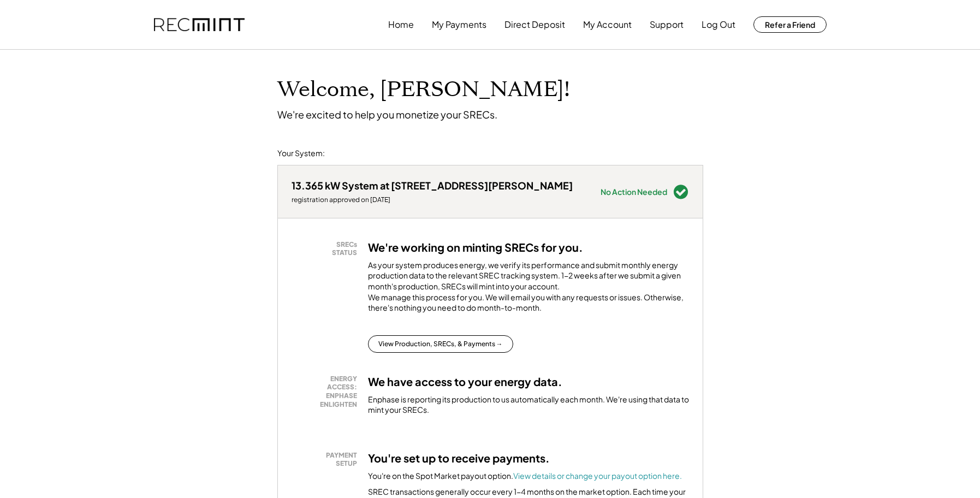 The width and height of the screenshot is (980, 498). I want to click on div: You're on the Spot Market payout option., so click(525, 476).